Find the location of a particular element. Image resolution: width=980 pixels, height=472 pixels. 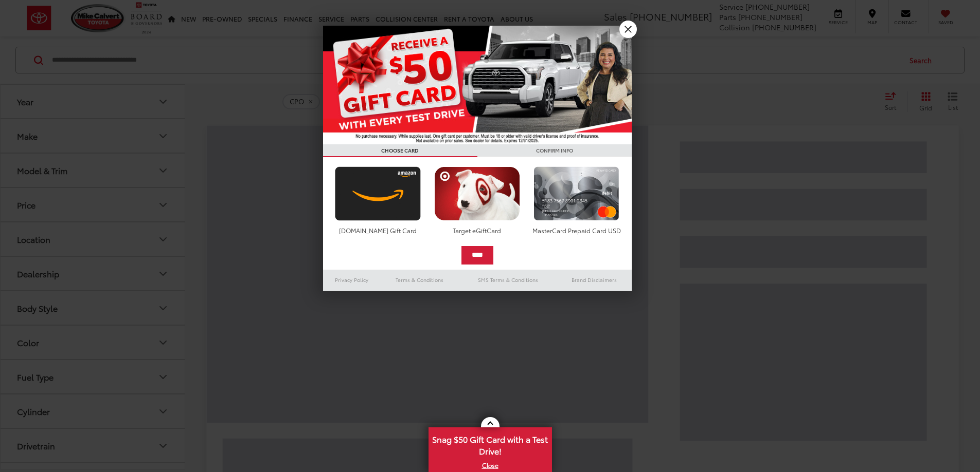

h3: CHOOSE CARD is located at coordinates (400, 150).